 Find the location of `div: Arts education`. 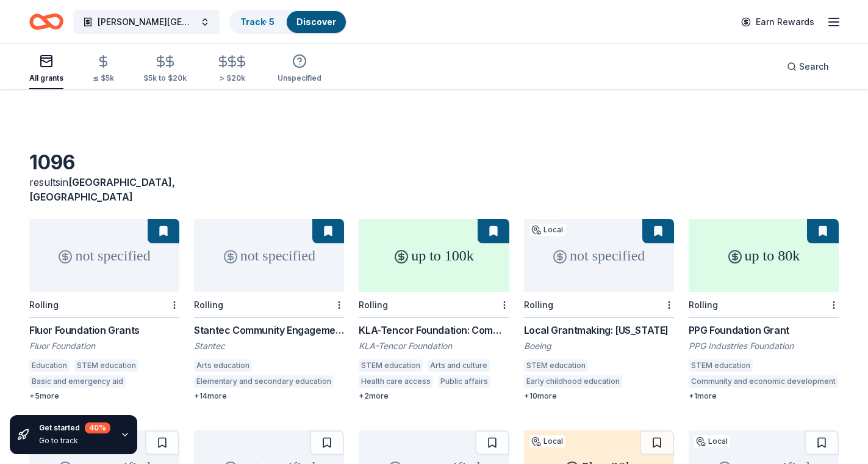

div: Arts education is located at coordinates (222, 365).